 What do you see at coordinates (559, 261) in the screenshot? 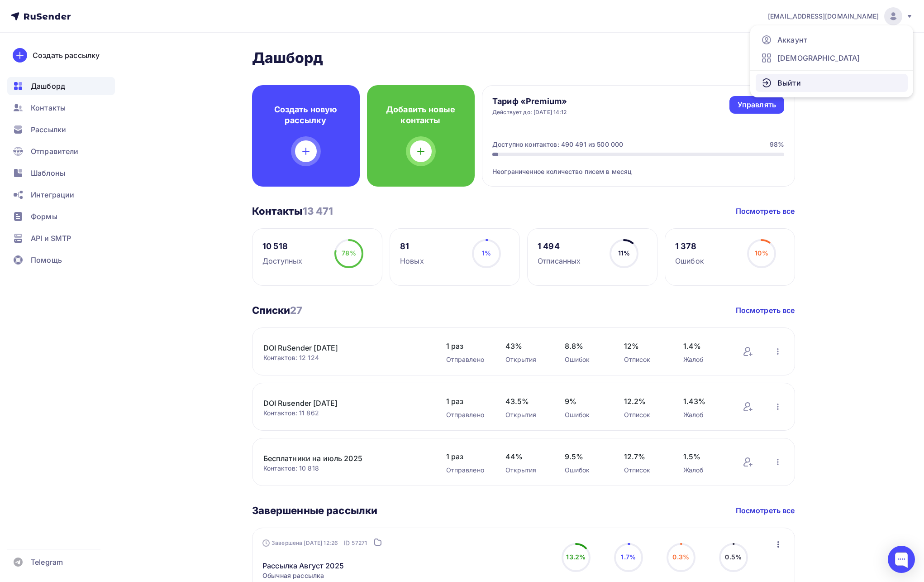
I see `div: Отписанных` at bounding box center [559, 261].